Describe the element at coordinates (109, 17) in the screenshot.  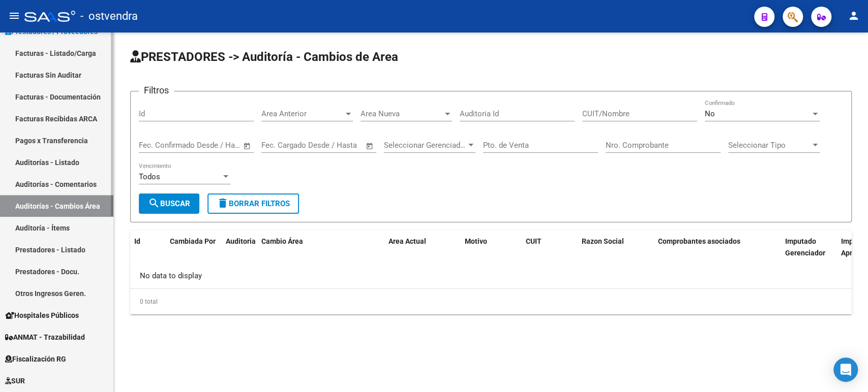
I see `span: - ostvendra` at that location.